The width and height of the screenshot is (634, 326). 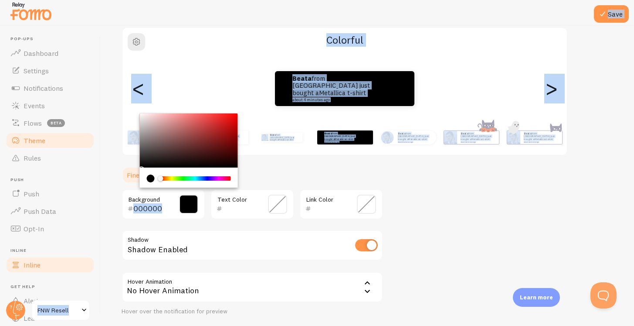 What do you see at coordinates (552, 89) in the screenshot?
I see `div: Next slide` at bounding box center [552, 89].